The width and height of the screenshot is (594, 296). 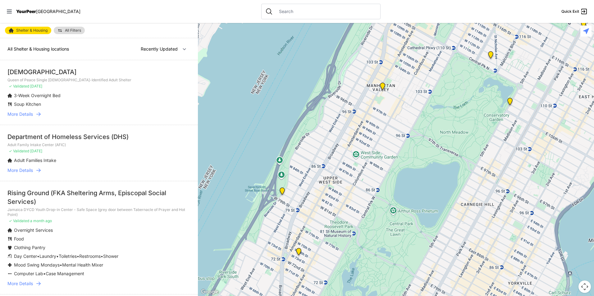 What do you see at coordinates (30, 248) in the screenshot?
I see `span: Clothing Pantry` at bounding box center [30, 248].